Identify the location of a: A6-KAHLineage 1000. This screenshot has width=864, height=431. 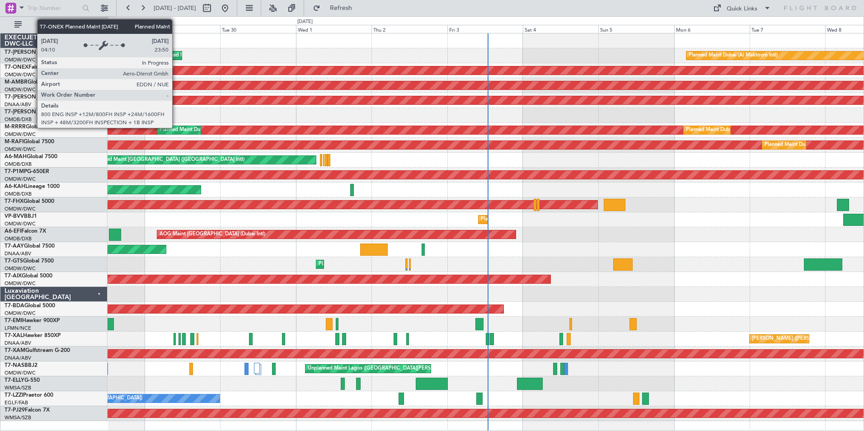
(32, 187).